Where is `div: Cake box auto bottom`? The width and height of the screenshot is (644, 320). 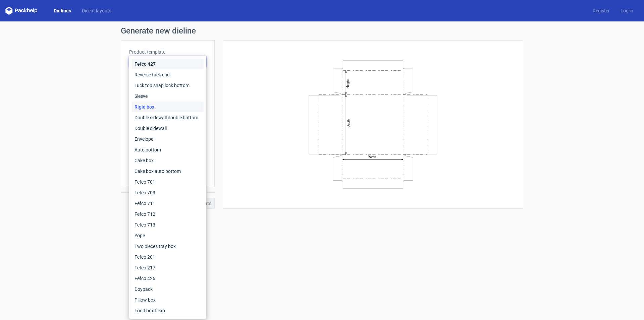 div: Cake box auto bottom is located at coordinates (168, 171).